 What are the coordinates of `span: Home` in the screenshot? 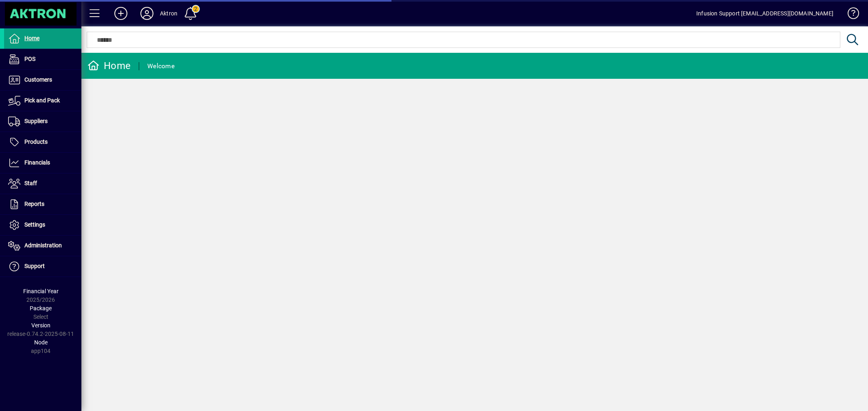 It's located at (32, 39).